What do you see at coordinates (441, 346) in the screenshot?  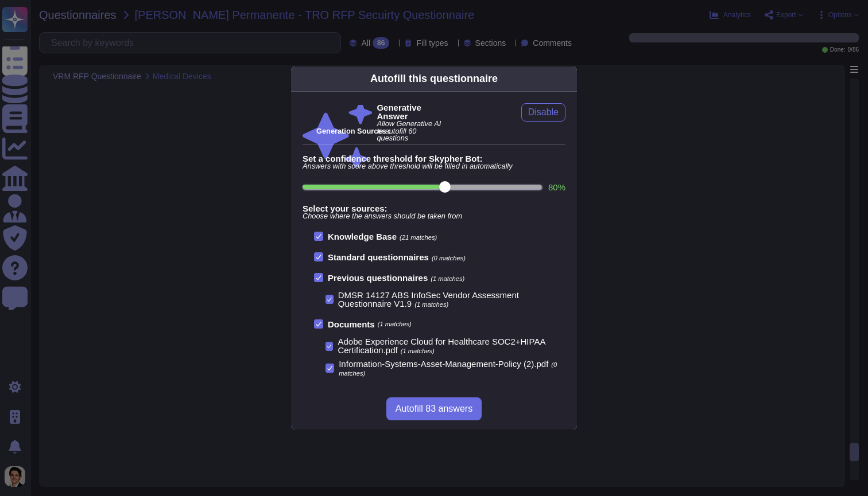 I see `span: Adobe Experience Cloud for Healthcare SOC2+HIPAA Certification.pdf` at bounding box center [441, 346].